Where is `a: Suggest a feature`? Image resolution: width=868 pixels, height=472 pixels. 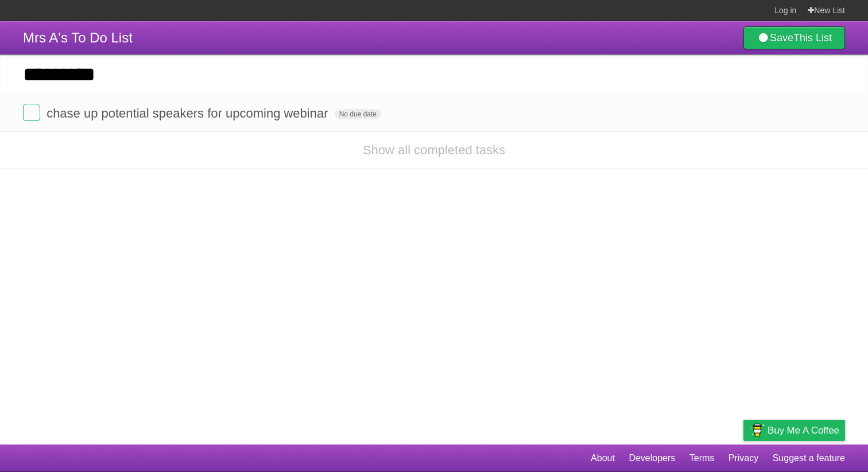 a: Suggest a feature is located at coordinates (809, 458).